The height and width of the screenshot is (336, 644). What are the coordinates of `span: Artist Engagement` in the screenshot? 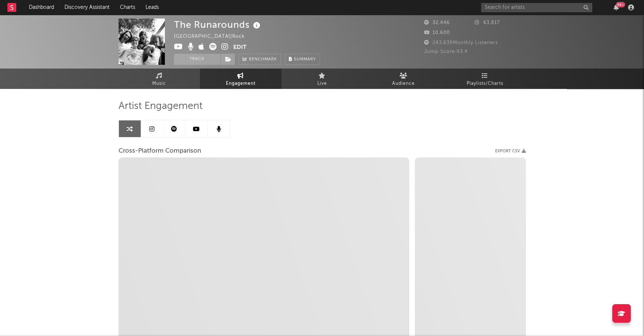 It's located at (161, 106).